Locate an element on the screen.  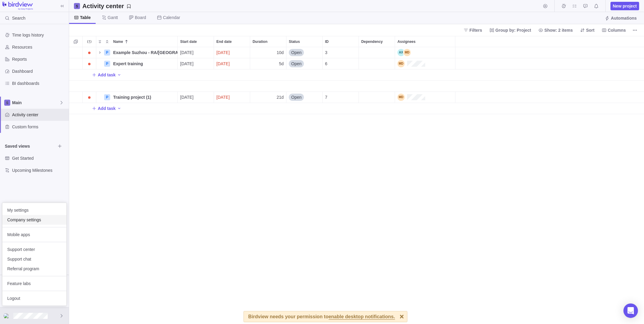
a: Logout is located at coordinates (34, 299).